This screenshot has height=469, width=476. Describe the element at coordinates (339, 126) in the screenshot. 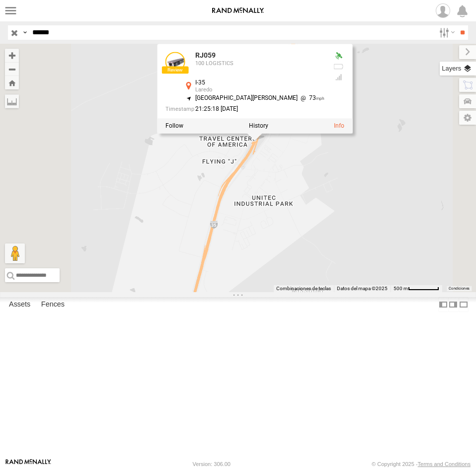

I see `a: View Asset Details` at that location.